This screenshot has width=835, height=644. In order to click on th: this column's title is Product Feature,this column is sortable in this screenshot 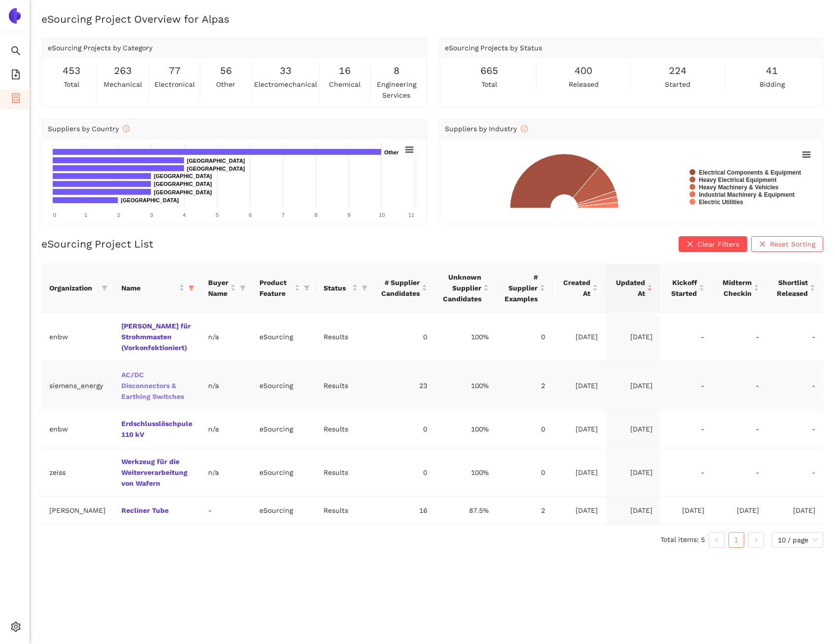, I will do `click(283, 288)`.